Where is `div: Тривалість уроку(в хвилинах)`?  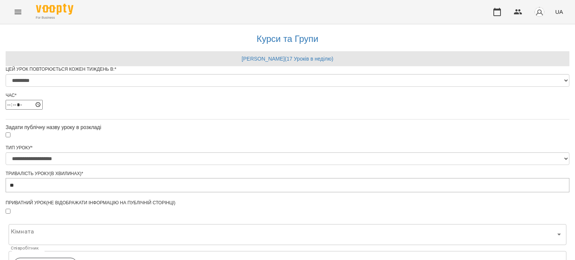 div: Тривалість уроку(в хвилинах) is located at coordinates (288, 174).